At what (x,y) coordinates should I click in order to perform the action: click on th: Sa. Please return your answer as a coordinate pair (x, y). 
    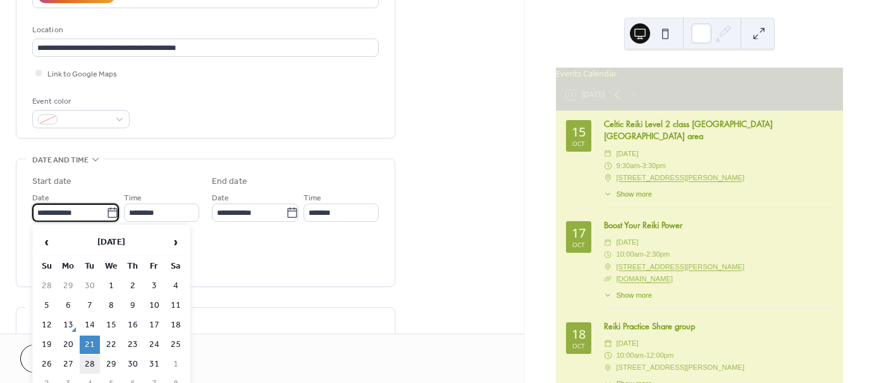
    Looking at the image, I should click on (176, 266).